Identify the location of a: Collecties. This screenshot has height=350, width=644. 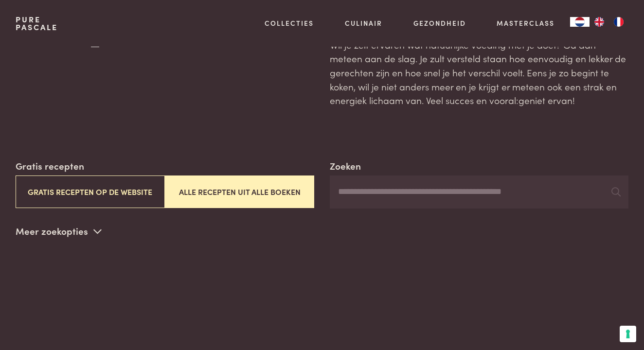
(289, 23).